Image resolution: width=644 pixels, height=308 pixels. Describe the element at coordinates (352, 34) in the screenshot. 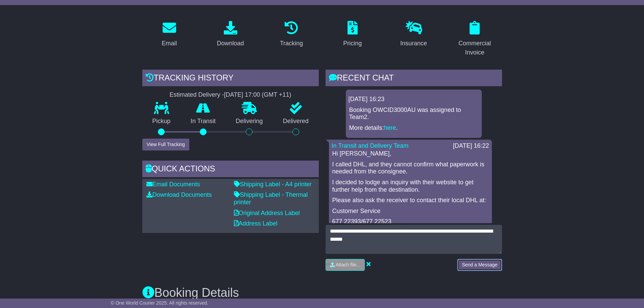

I see `a: Pricing` at that location.